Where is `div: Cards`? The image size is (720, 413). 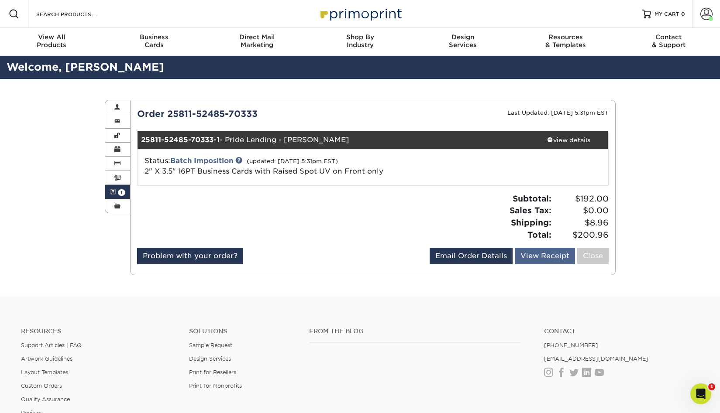
div: Cards is located at coordinates (154, 41).